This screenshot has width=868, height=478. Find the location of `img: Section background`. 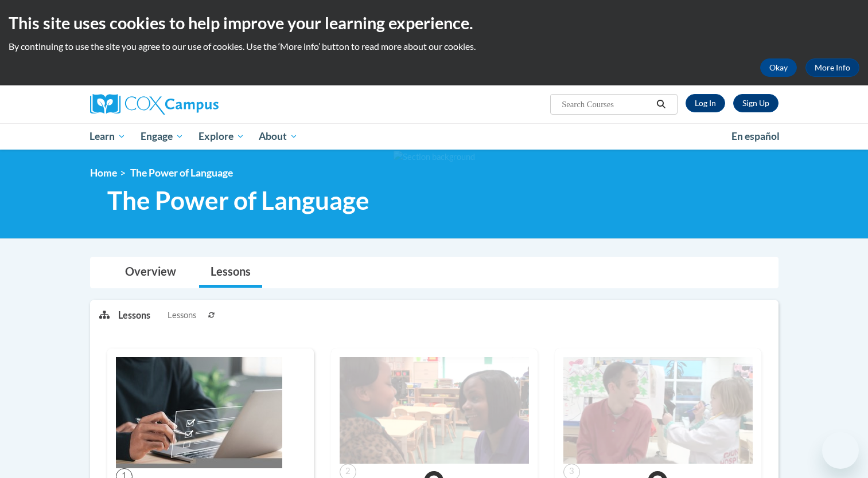

img: Section background is located at coordinates (434, 157).